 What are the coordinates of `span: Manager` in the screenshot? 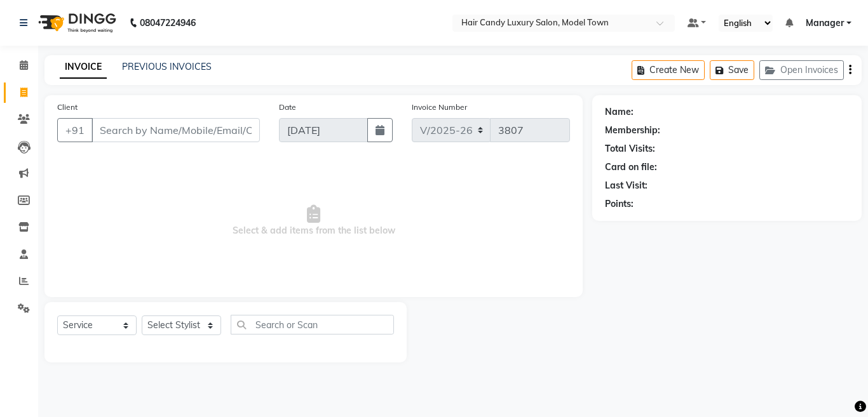 It's located at (825, 23).